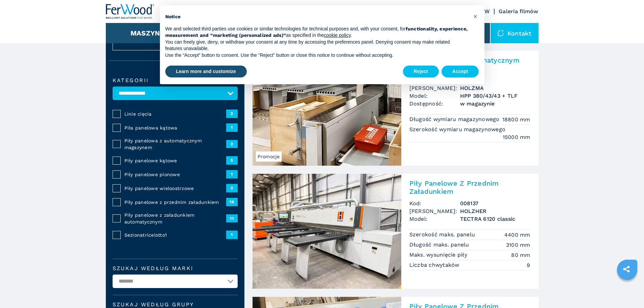  Describe the element at coordinates (395, 232) in the screenshot. I see `a: Piły Panelowe Z Przednim Załadunkiem HOLZHER TECTRA 6120 classicPiły Panelowe Z Przednim Załadunk...` at that location.